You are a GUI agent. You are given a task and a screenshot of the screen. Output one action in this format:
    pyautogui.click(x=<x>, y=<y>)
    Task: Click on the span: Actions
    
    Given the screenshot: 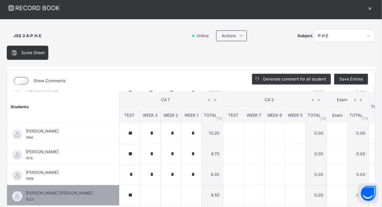 What is the action you would take?
    pyautogui.click(x=229, y=36)
    